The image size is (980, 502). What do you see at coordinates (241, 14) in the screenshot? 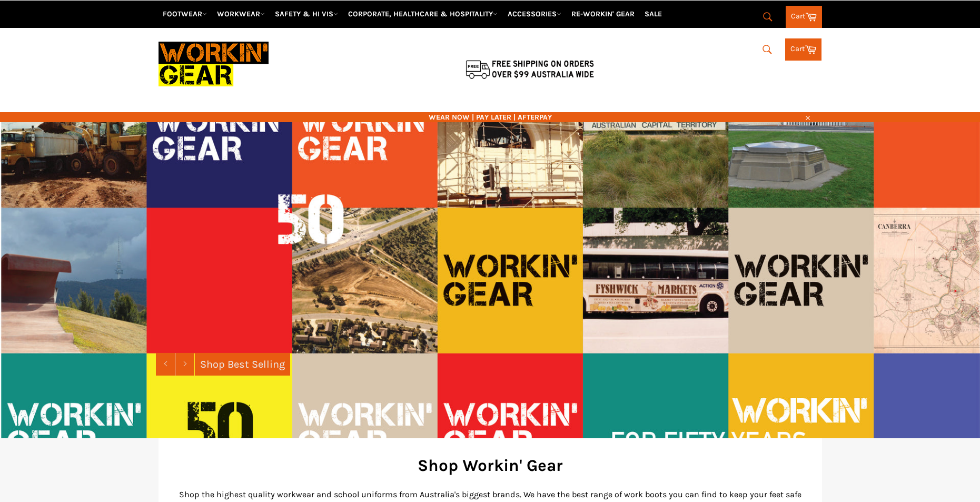
I see `a: WORKWEAR` at bounding box center [241, 14].